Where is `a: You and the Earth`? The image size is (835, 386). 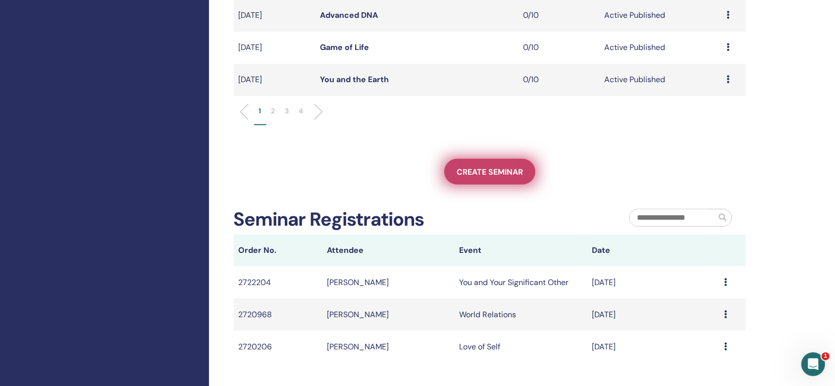 a: You and the Earth is located at coordinates (354, 79).